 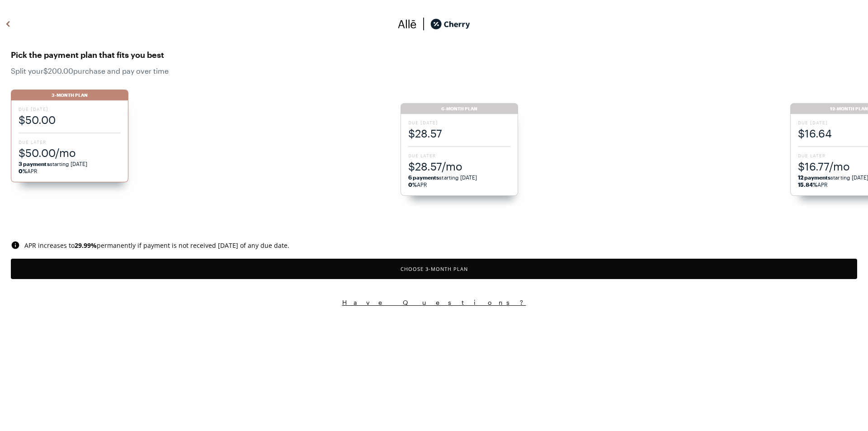 I want to click on span: $28.57/mo, so click(x=459, y=166).